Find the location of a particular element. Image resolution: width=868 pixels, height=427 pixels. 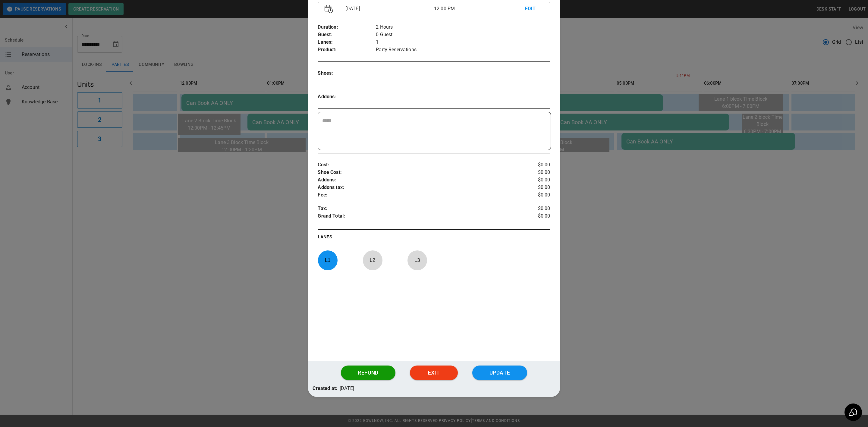

p: Tax : is located at coordinates (414, 208).